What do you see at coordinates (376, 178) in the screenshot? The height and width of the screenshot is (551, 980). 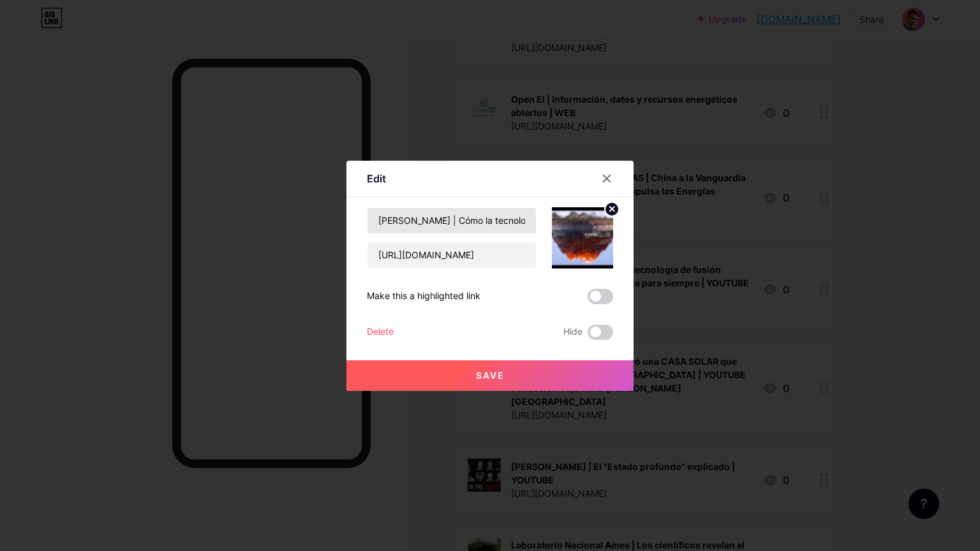 I see `div: Edit` at bounding box center [376, 178].